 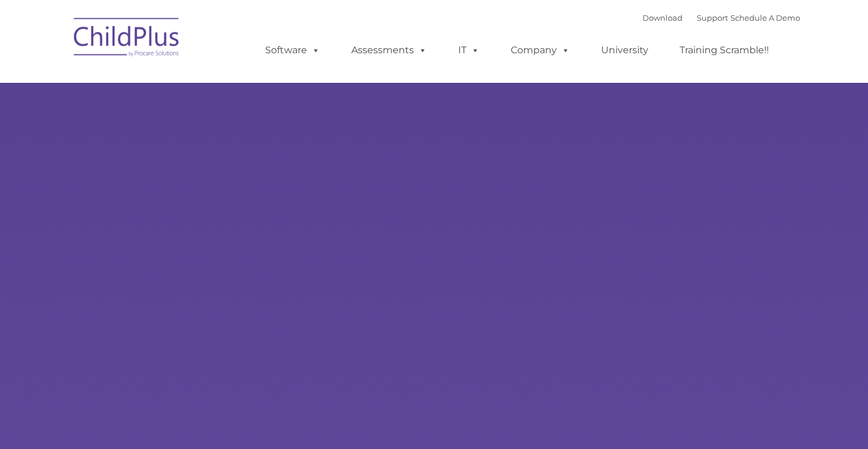 What do you see at coordinates (292, 50) in the screenshot?
I see `a: Software` at bounding box center [292, 50].